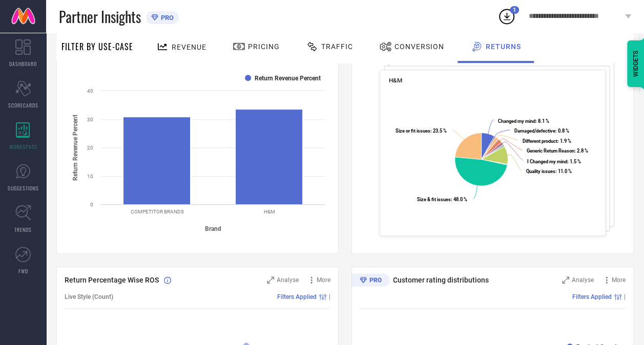  I want to click on span: WORKSPACE, so click(23, 146).